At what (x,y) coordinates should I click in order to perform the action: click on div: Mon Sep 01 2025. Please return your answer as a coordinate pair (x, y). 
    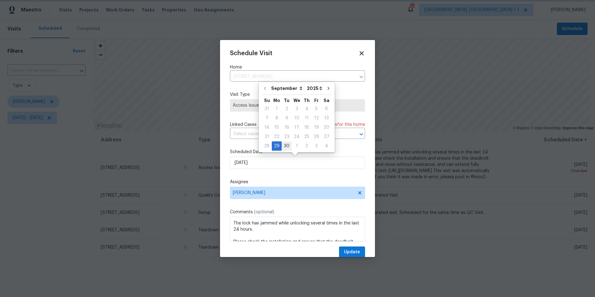
    Looking at the image, I should click on (277, 109).